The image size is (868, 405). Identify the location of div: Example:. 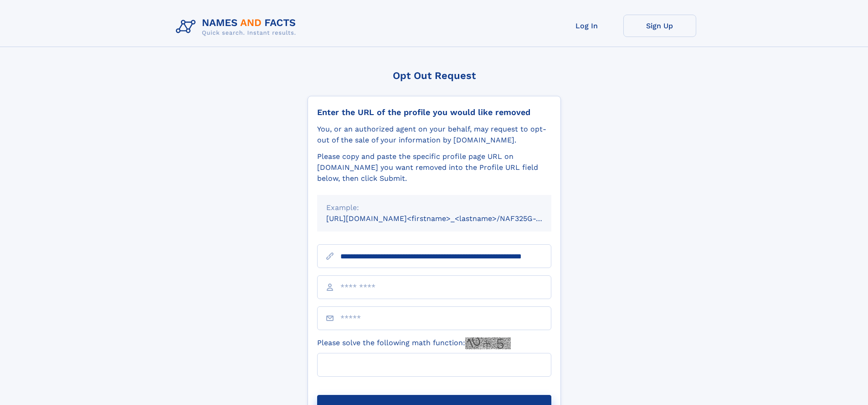
(434, 207).